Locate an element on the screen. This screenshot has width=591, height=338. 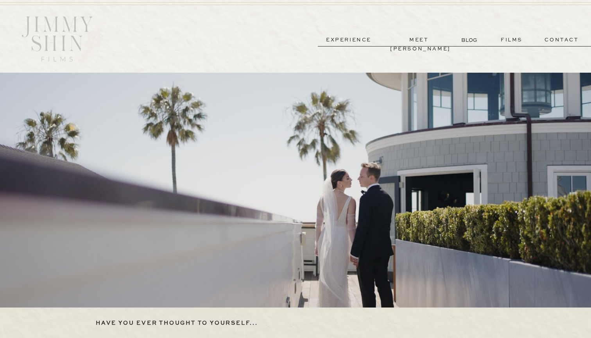
b: have you ever thought to yourself... is located at coordinates (177, 323).